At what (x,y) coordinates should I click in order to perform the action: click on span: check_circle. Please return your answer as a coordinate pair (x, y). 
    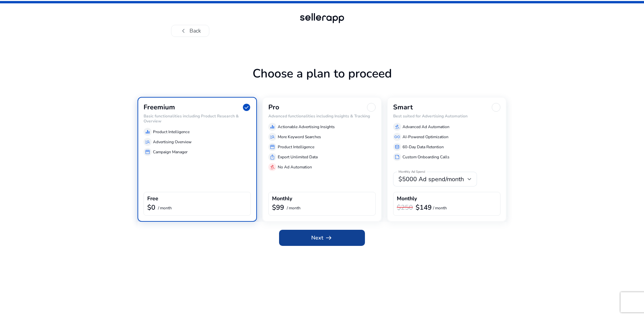
    Looking at the image, I should click on (246, 107).